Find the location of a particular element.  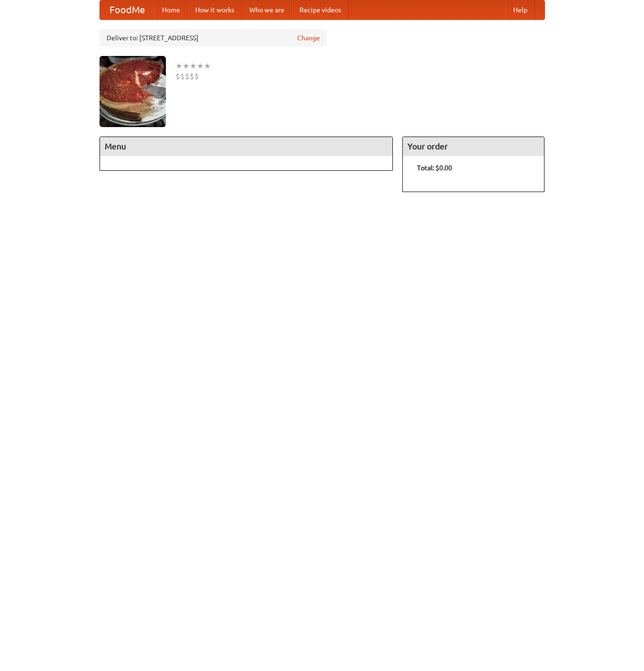

a: Who we are is located at coordinates (267, 10).